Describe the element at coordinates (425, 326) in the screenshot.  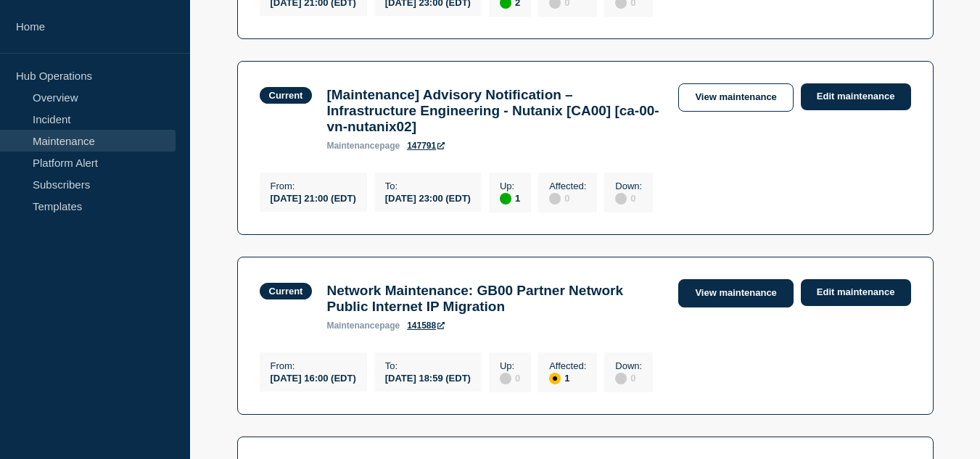
I see `a: 141588` at that location.